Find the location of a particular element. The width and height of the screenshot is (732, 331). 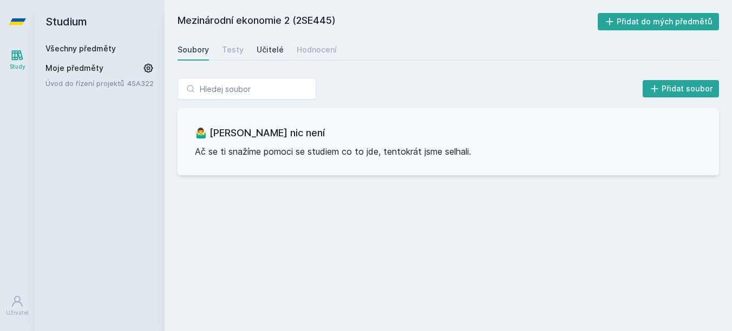

a: Učitelé is located at coordinates (270, 50).